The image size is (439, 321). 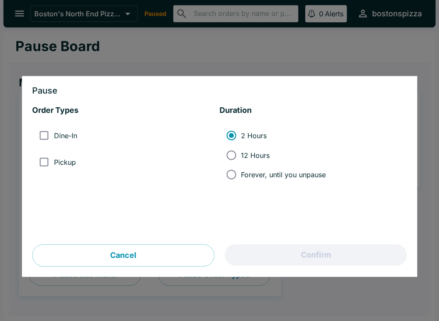 What do you see at coordinates (123, 256) in the screenshot?
I see `button: Cancel` at bounding box center [123, 256].